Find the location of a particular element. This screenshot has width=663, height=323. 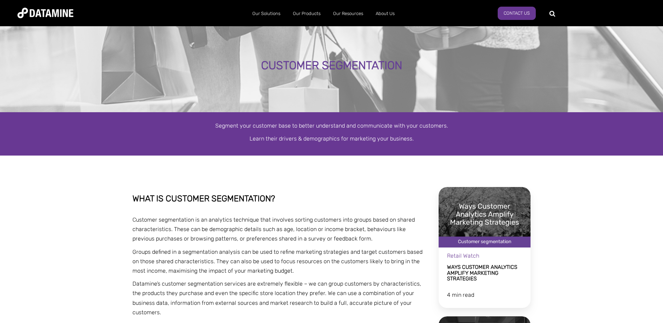

p: Segment your customer base to better understand and communicate with your customers. is located at coordinates (332, 126).